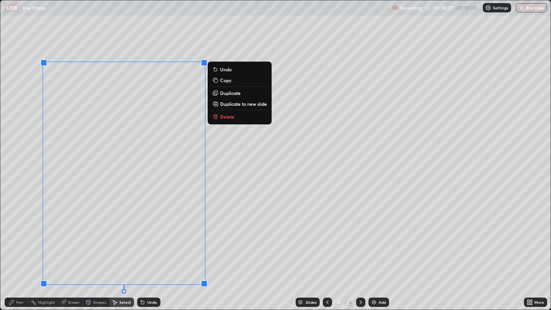 This screenshot has height=310, width=551. I want to click on button: Duplicate, so click(239, 93).